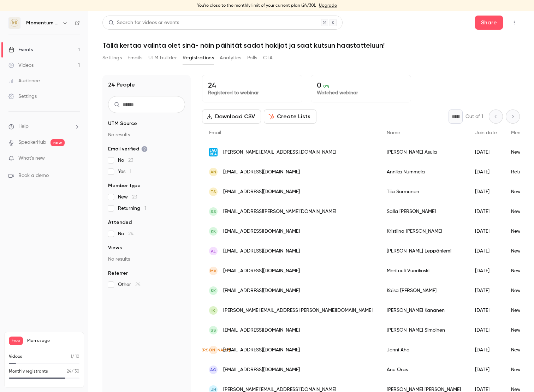 The width and height of the screenshot is (534, 392). What do you see at coordinates (118, 273) in the screenshot?
I see `span: Referrer` at bounding box center [118, 273].